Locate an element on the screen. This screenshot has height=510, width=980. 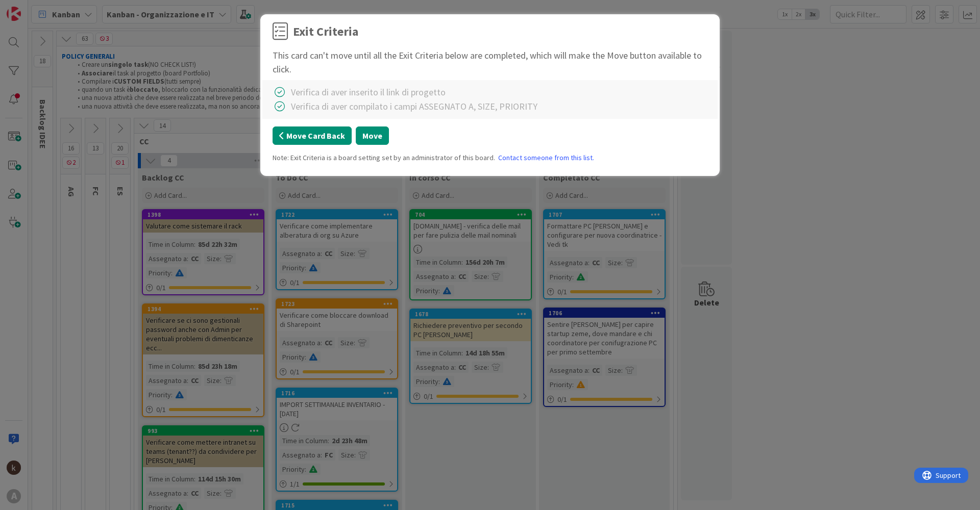
button: Move is located at coordinates (372, 136).